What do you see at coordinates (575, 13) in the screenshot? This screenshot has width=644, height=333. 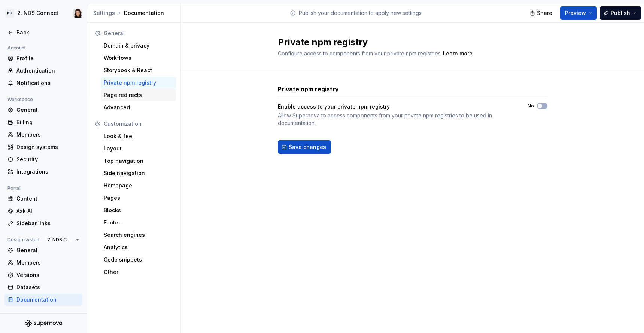 I see `span: Preview` at bounding box center [575, 13].